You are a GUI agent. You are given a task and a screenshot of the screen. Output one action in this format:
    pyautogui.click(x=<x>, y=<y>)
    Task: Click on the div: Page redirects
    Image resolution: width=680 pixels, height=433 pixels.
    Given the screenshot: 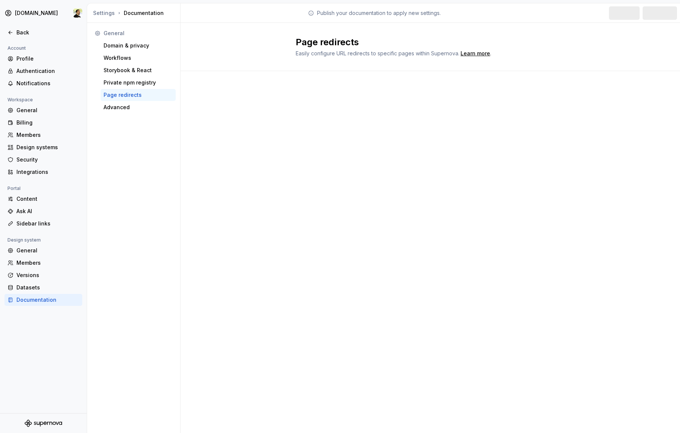 What is the action you would take?
    pyautogui.click(x=138, y=95)
    